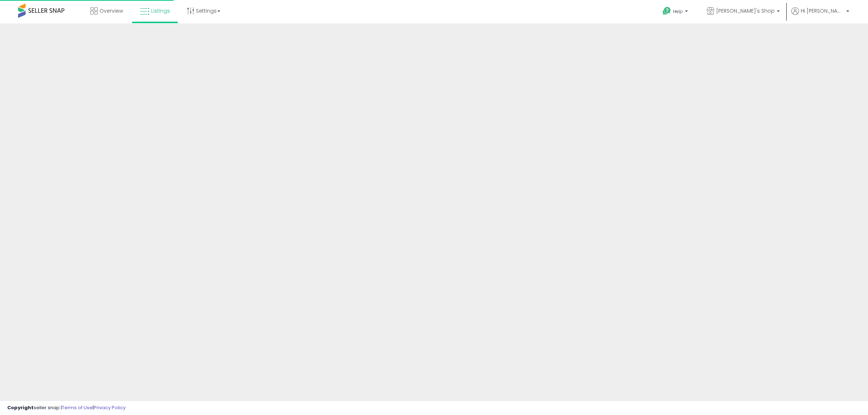  I want to click on span: Listings, so click(160, 11).